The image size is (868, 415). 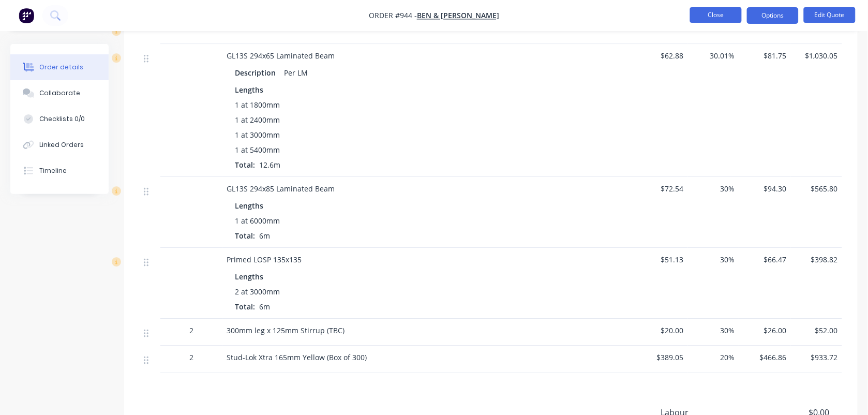 What do you see at coordinates (62, 119) in the screenshot?
I see `div: Checklists 0/0` at bounding box center [62, 119].